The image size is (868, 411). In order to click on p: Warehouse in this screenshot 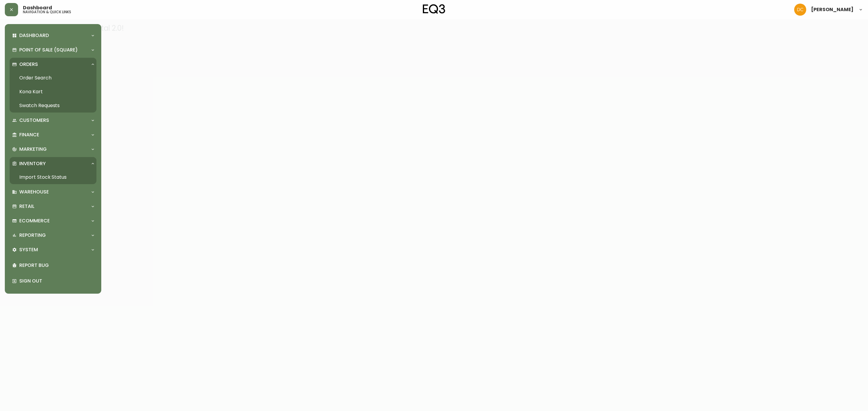, I will do `click(34, 192)`.